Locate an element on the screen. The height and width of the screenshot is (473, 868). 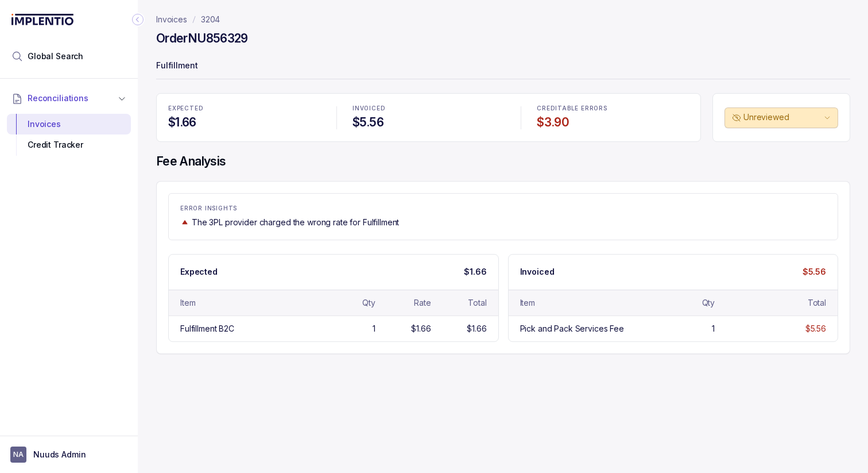
p: The 3PL provider charged the wrong rate for Fulfillment is located at coordinates (295, 222).